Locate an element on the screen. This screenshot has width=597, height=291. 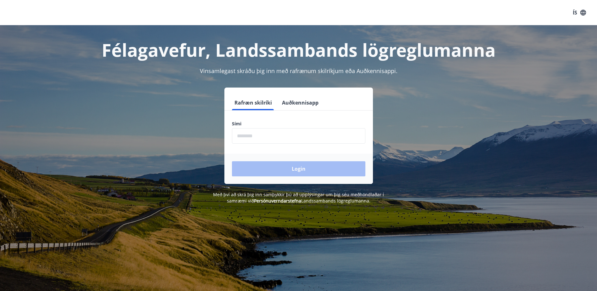
button: Auðkennisapp is located at coordinates (300, 103).